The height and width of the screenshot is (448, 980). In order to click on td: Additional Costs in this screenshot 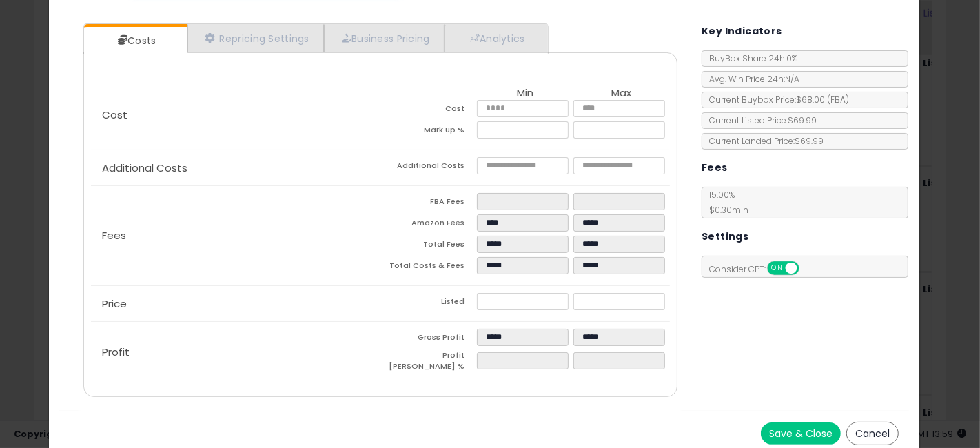, I will do `click(429, 168)`.